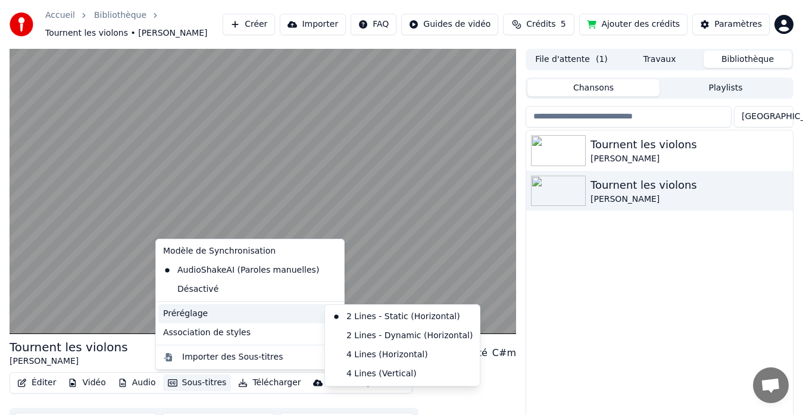 This screenshot has height=415, width=803. What do you see at coordinates (250, 333) in the screenshot?
I see `div: Association de styles` at bounding box center [250, 333].